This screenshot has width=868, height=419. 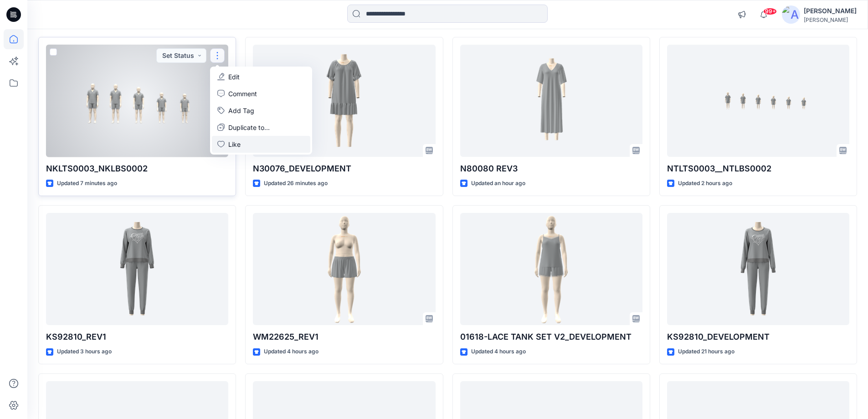 I want to click on p: Updated 2 hours ago, so click(x=705, y=183).